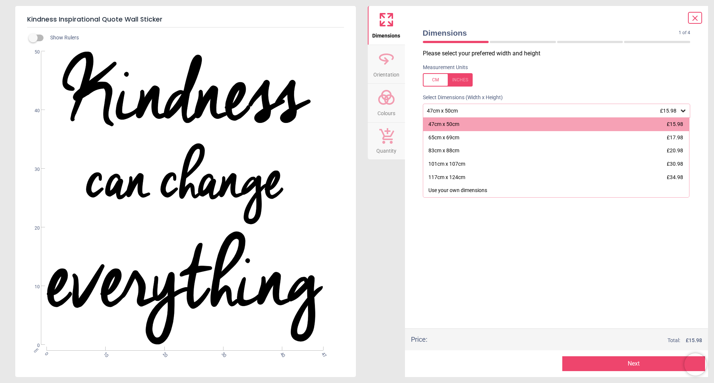  Describe the element at coordinates (684, 33) in the screenshot. I see `span: 1 of 4` at that location.